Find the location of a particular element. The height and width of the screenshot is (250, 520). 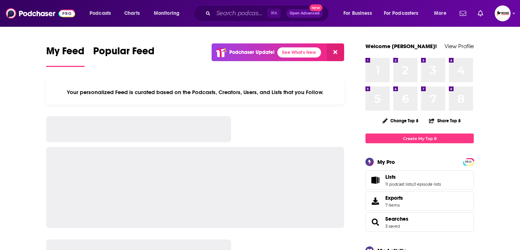

a: See What's New is located at coordinates (299, 52).